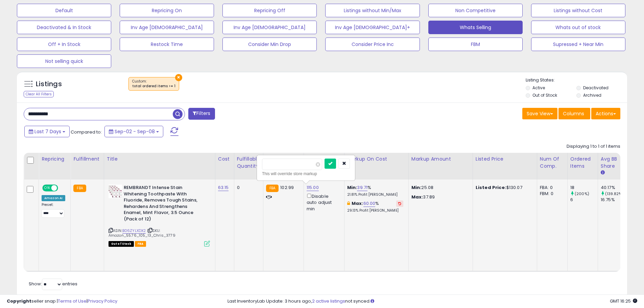  What do you see at coordinates (167, 44) in the screenshot?
I see `button: Restock Time` at bounding box center [167, 44].